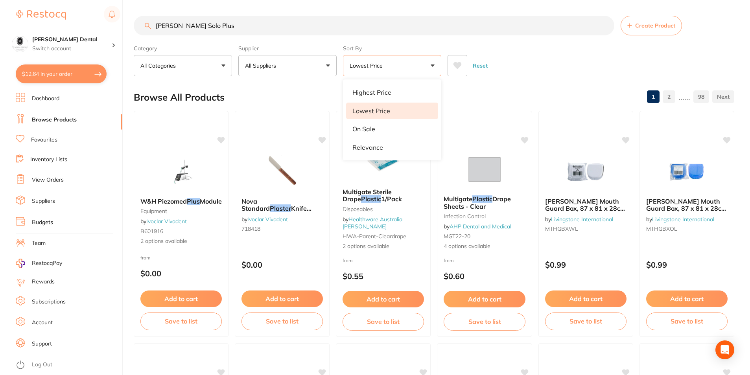 Image resolution: width=750 pixels, height=375 pixels. What do you see at coordinates (477, 202) in the screenshot?
I see `span: Drape Sheets - Clear` at bounding box center [477, 202].